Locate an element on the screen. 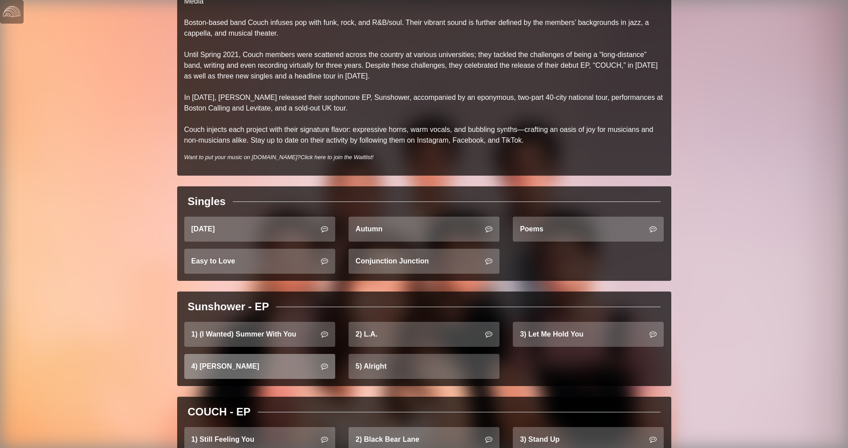  a: 1) (I Wanted) Summer With You is located at coordinates (260, 334).